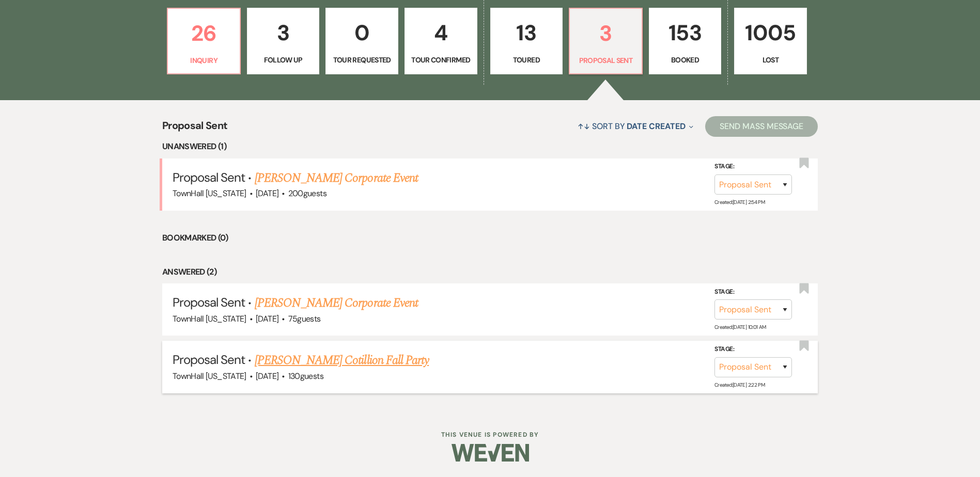 This screenshot has height=477, width=980. I want to click on li: Bookmarked (0), so click(490, 238).